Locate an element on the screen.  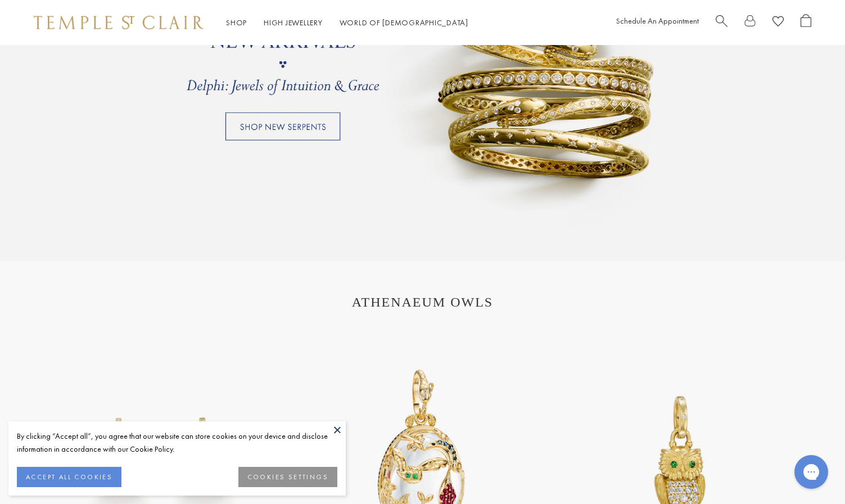
nav: Main navigation is located at coordinates (347, 23).